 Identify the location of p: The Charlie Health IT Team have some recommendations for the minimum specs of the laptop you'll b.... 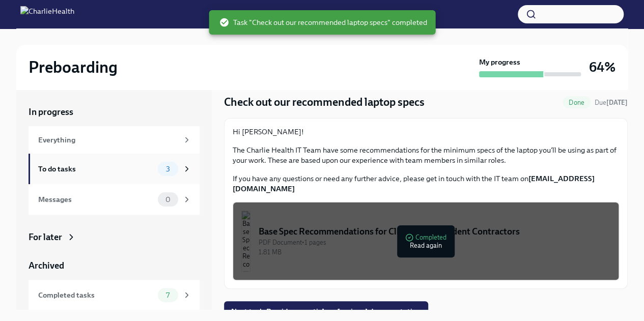
(425, 155).